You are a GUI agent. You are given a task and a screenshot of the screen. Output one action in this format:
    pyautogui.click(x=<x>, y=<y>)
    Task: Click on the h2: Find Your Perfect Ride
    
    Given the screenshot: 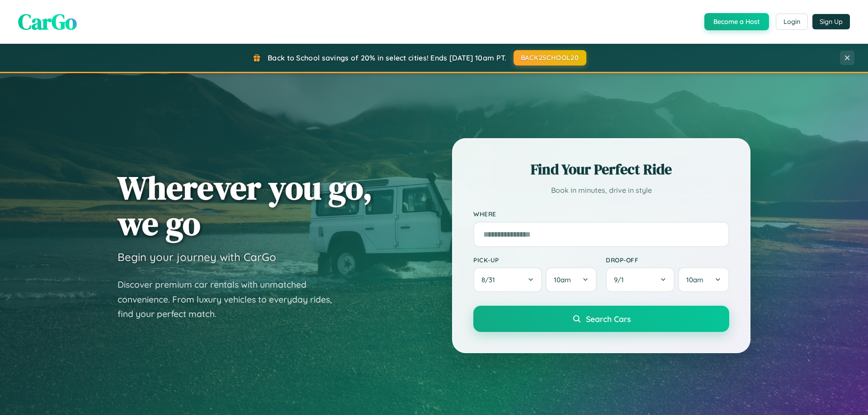 What is the action you would take?
    pyautogui.click(x=601, y=170)
    